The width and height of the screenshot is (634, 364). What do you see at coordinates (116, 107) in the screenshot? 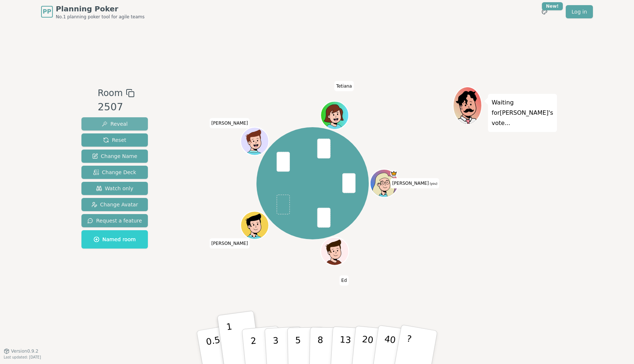
I see `div: 2507` at bounding box center [116, 107].